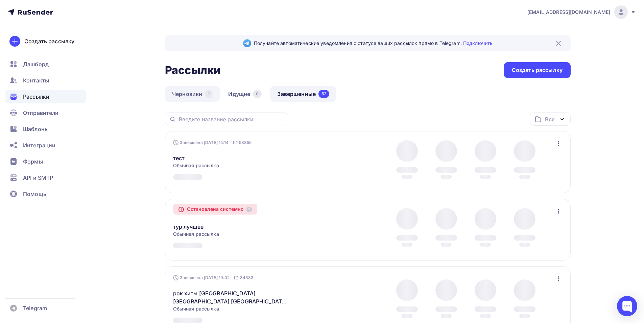 The height and width of the screenshot is (323, 644). I want to click on span: Контакты, so click(36, 80).